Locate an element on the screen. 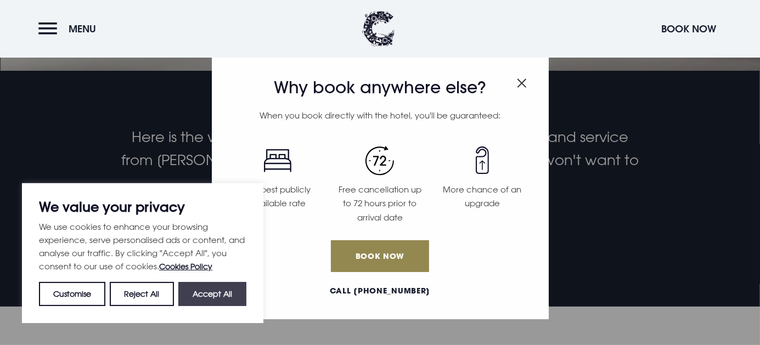 The image size is (760, 345). img: Clandeboye Lodge is located at coordinates (378, 29).